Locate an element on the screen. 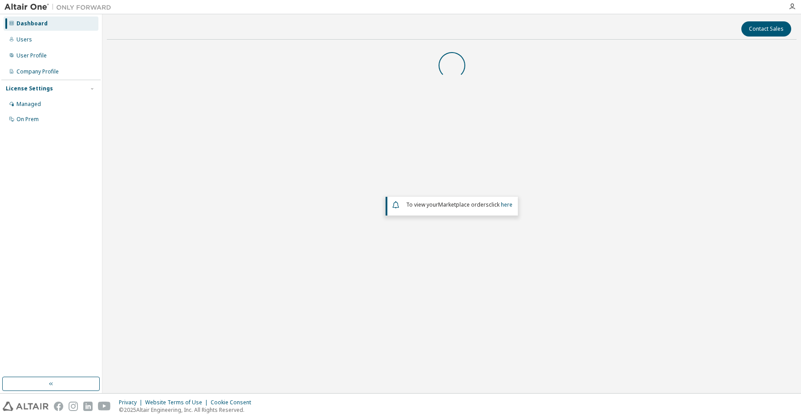  a: here is located at coordinates (507, 204).